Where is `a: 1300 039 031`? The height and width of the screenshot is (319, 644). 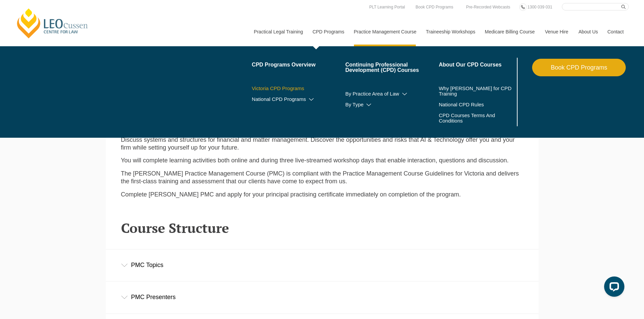 a: 1300 039 031 is located at coordinates (540, 7).